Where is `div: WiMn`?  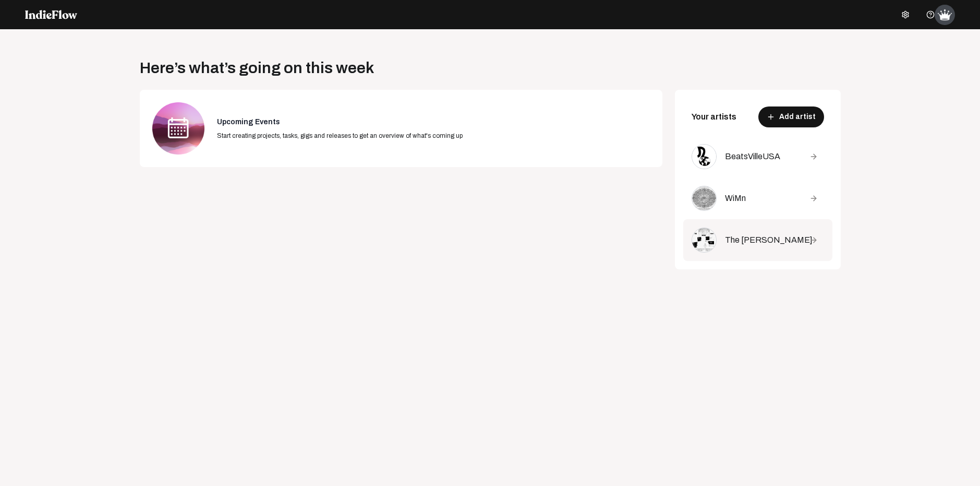 div: WiMn is located at coordinates (760, 198).